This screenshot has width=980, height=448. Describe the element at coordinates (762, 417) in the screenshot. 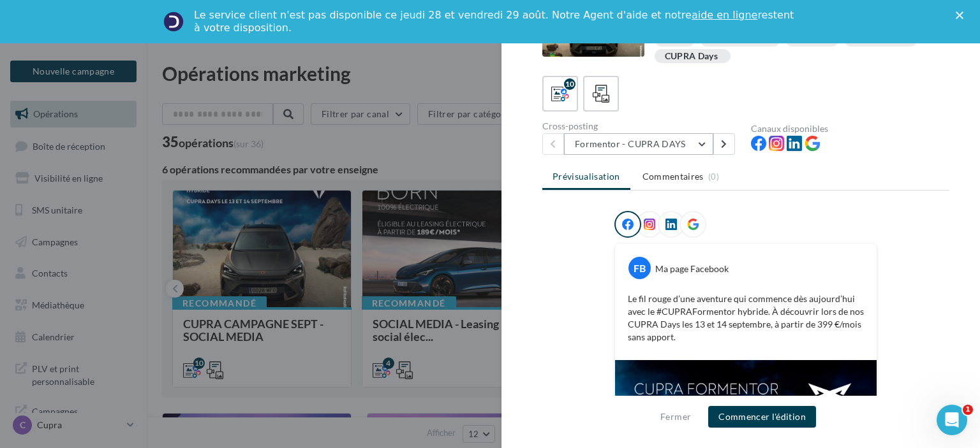

I see `button: Commencer l'édition` at that location.